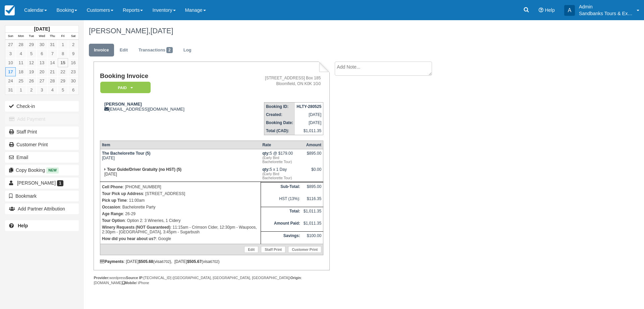 The width and height of the screenshot is (644, 309). I want to click on th: Total (CAD):, so click(280, 131).